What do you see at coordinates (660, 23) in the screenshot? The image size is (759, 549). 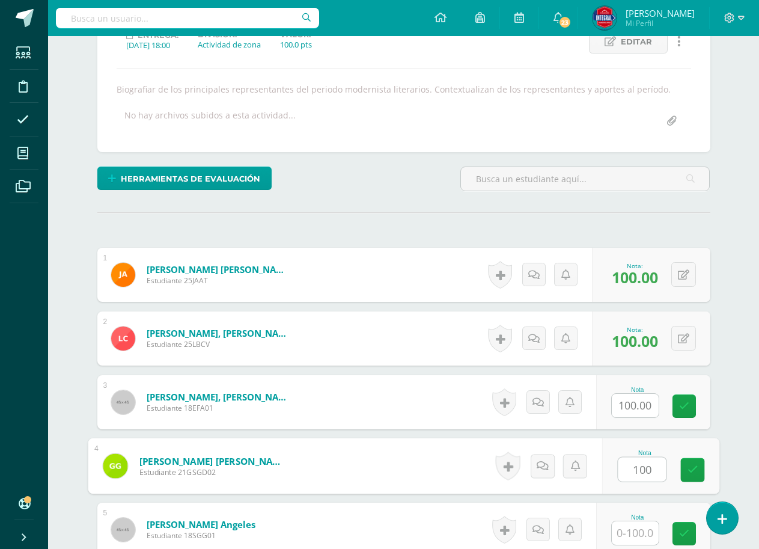 I see `span: Mi Perfil` at bounding box center [660, 23].